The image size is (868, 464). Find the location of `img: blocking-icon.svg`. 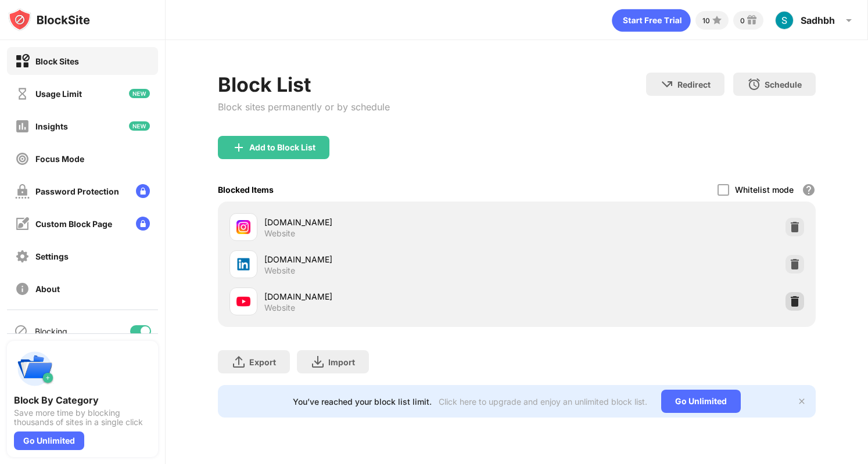

img: blocking-icon.svg is located at coordinates (21, 331).